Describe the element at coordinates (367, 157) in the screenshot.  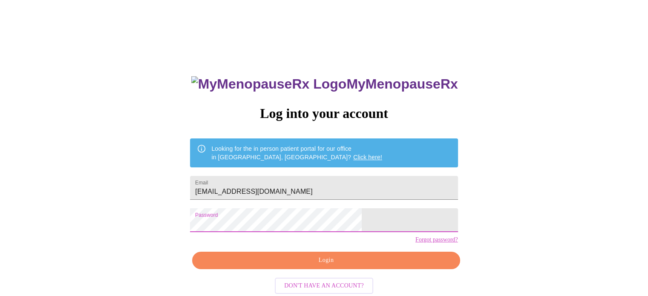
I see `a: Click here!` at that location.